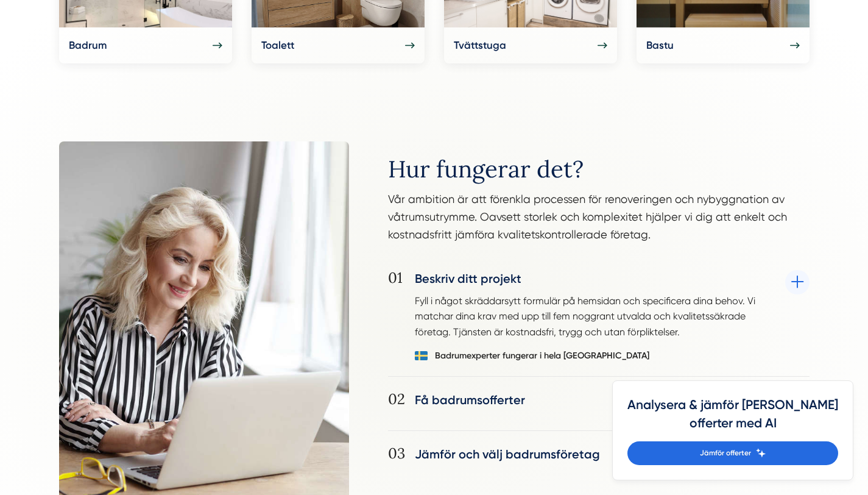 Image resolution: width=868 pixels, height=495 pixels. I want to click on h2: Hur fungerar det?, so click(599, 173).